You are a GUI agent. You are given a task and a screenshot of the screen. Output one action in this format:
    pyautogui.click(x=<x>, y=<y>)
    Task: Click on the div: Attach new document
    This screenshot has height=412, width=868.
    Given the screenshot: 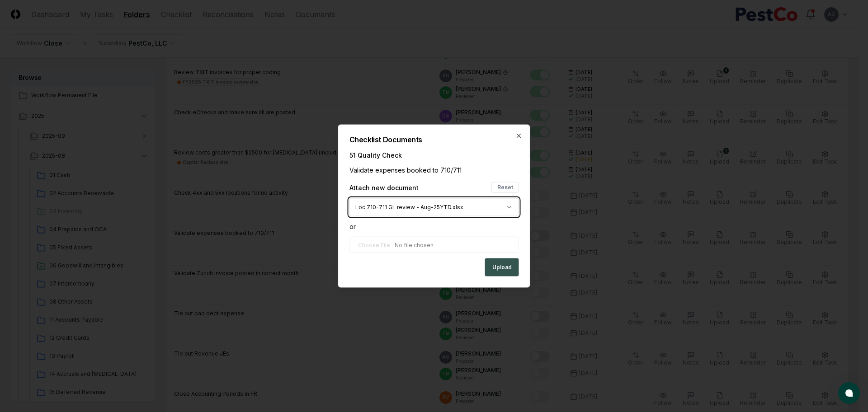 What is the action you would take?
    pyautogui.click(x=384, y=187)
    